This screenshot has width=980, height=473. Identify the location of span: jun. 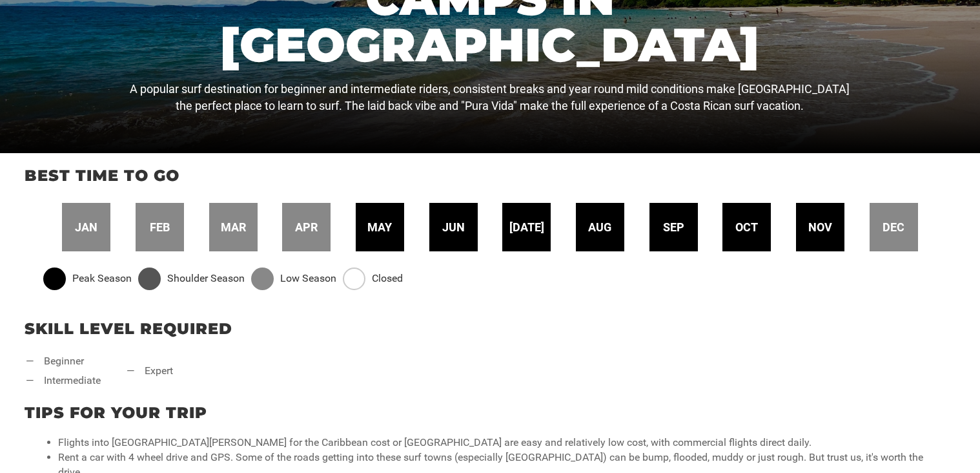
(453, 227).